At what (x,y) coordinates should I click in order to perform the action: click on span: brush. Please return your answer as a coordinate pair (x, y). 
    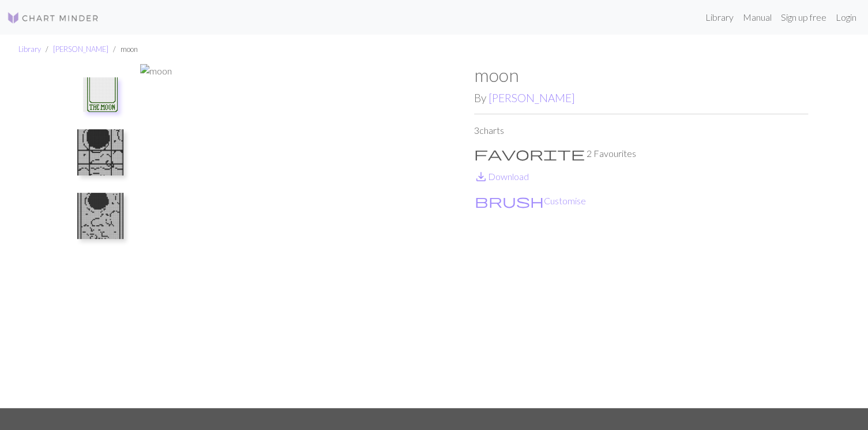
    Looking at the image, I should click on (509, 200).